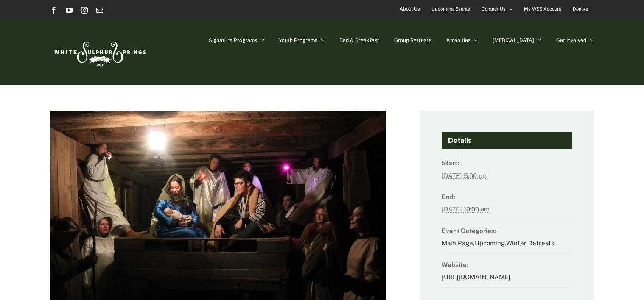 This screenshot has height=300, width=644. What do you see at coordinates (84, 10) in the screenshot?
I see `a: Instagram` at bounding box center [84, 10].